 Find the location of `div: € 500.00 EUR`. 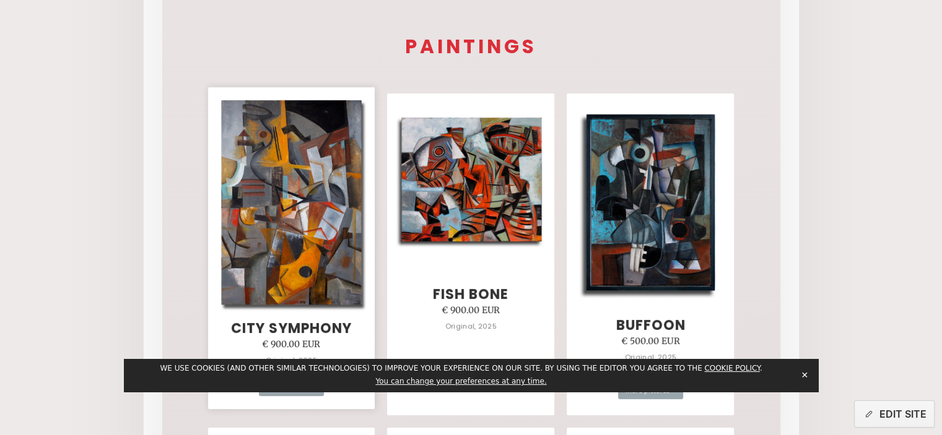

div: € 500.00 EUR is located at coordinates (650, 341).